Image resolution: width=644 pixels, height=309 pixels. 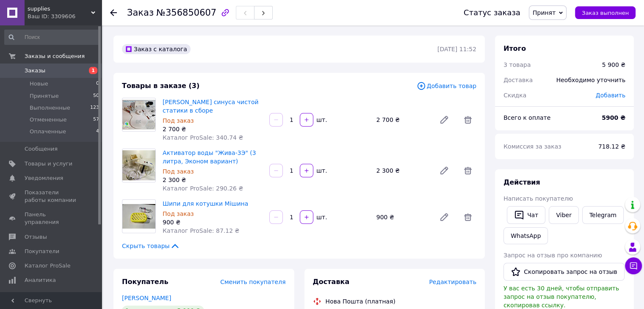 I want to click on span: Каталог ProSale: 290.26 ₴, so click(x=203, y=188).